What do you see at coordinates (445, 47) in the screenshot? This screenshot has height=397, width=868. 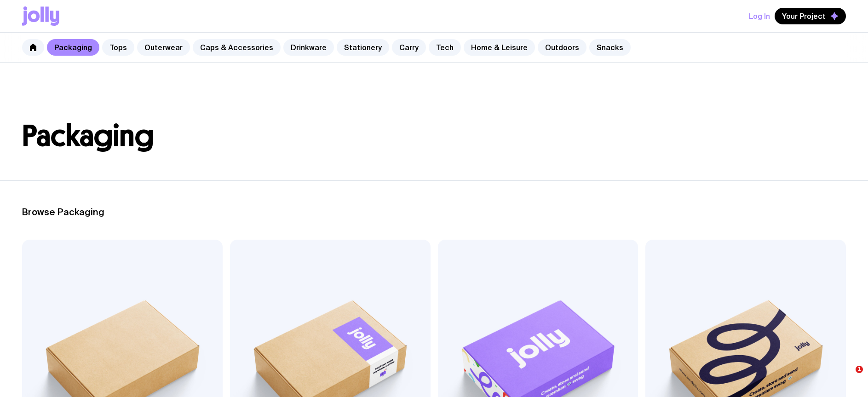 I see `a: Tech` at bounding box center [445, 47].